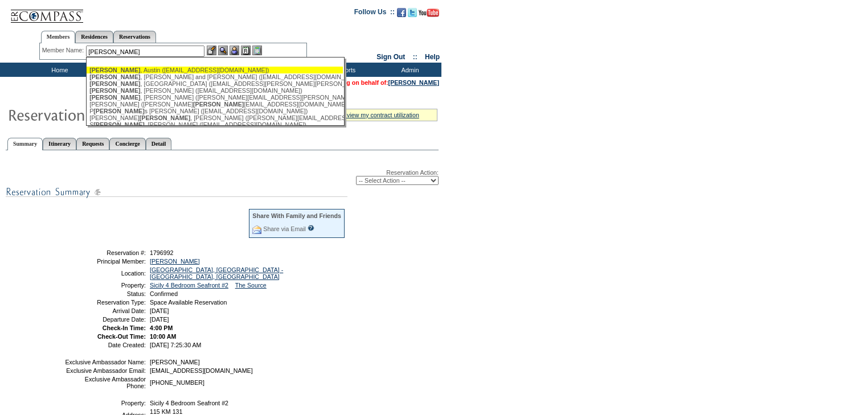 The image size is (868, 415). Describe the element at coordinates (374, 13) in the screenshot. I see `td: Follow Us ::` at that location.